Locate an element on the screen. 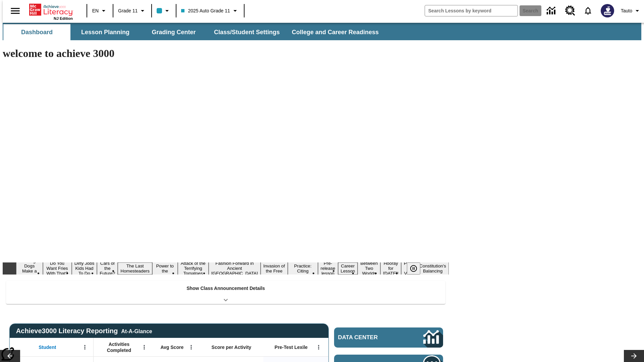  button: Dashboard is located at coordinates (37, 32).